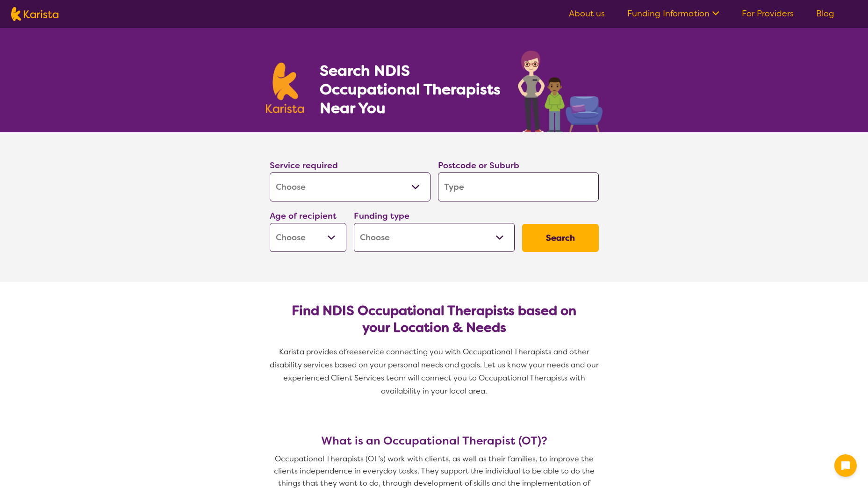  I want to click on label: Age of recipient, so click(303, 216).